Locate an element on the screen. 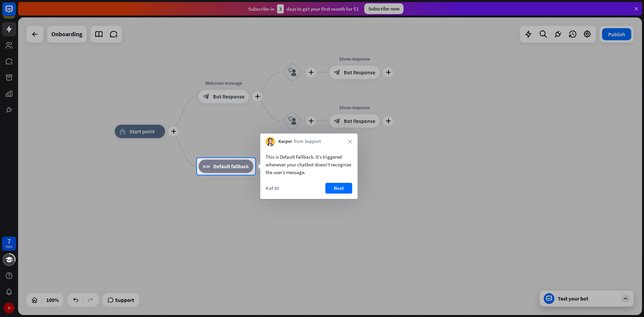 The image size is (644, 317). span: from Support is located at coordinates (307, 141).